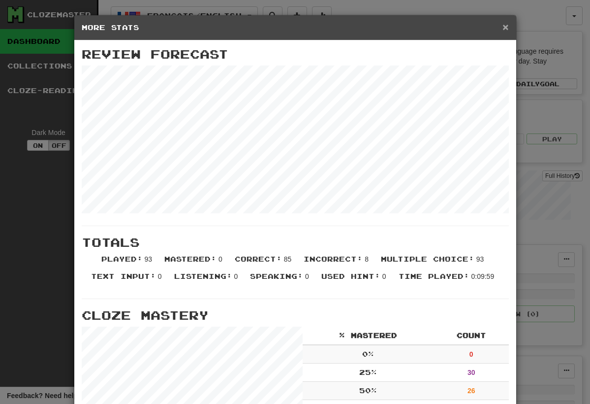  I want to click on span: Incorrect :, so click(333, 258).